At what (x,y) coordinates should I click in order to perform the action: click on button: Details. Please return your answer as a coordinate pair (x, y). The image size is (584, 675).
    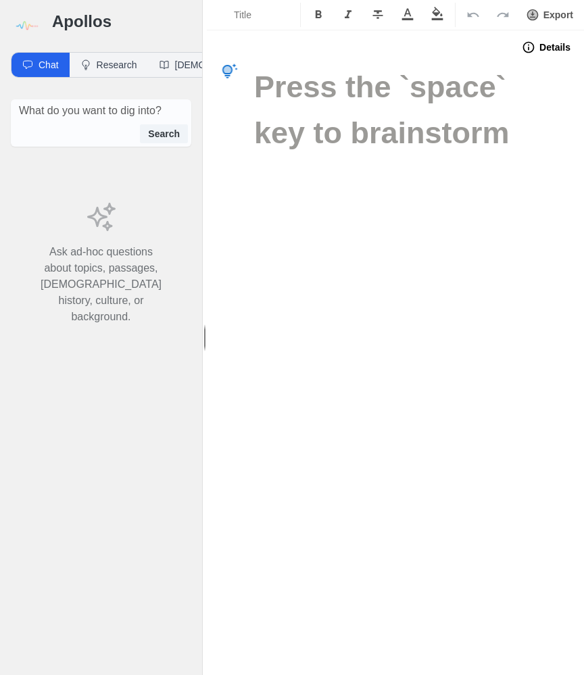
    Looking at the image, I should click on (546, 47).